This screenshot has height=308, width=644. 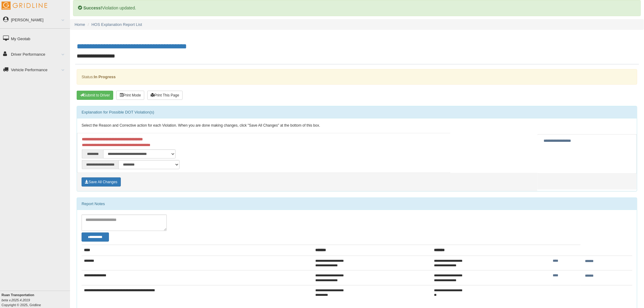 I want to click on div: Status:, so click(x=357, y=77).